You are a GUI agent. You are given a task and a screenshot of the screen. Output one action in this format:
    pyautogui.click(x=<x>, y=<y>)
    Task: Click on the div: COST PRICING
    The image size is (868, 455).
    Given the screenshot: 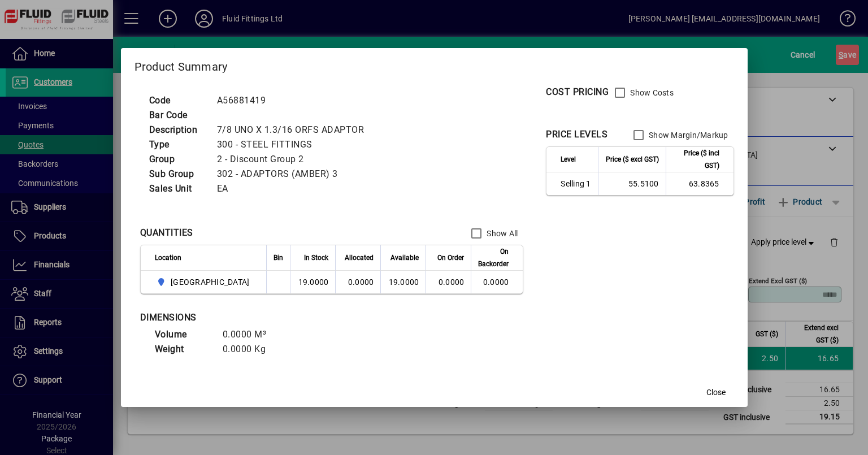 What is the action you would take?
    pyautogui.click(x=577, y=92)
    